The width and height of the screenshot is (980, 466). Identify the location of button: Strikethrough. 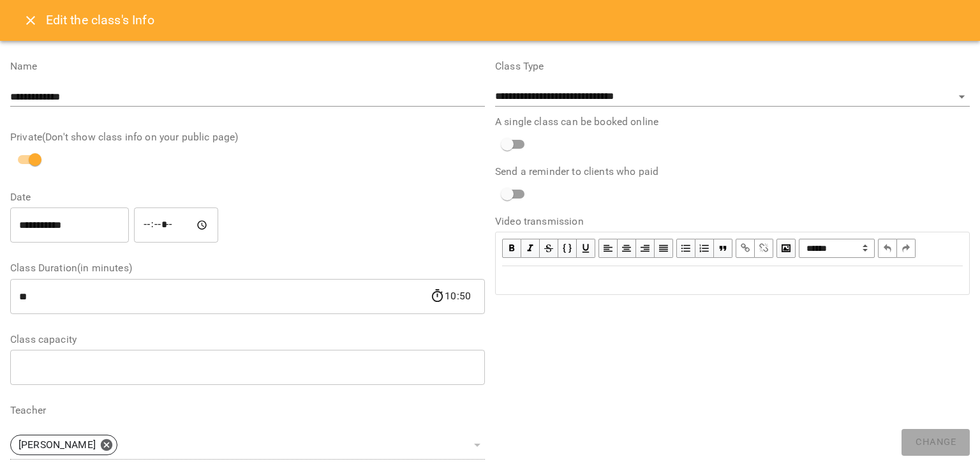
(549, 249).